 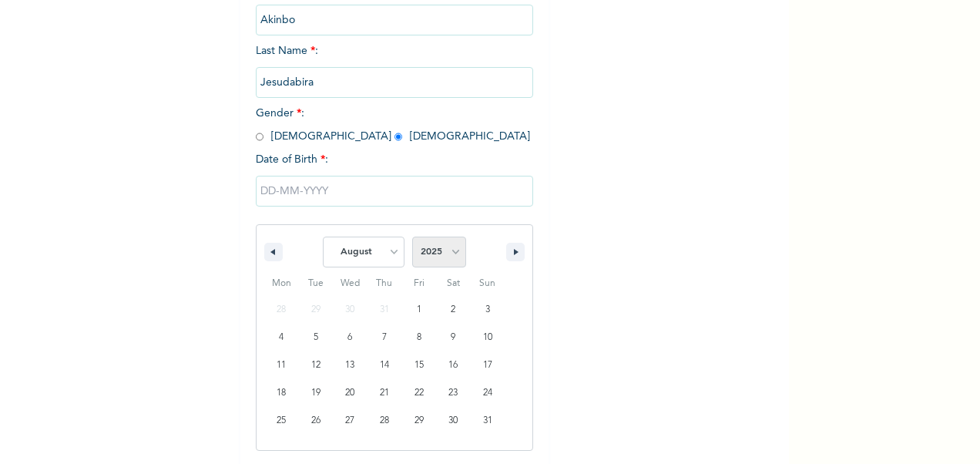 I want to click on span: 8, so click(x=419, y=338).